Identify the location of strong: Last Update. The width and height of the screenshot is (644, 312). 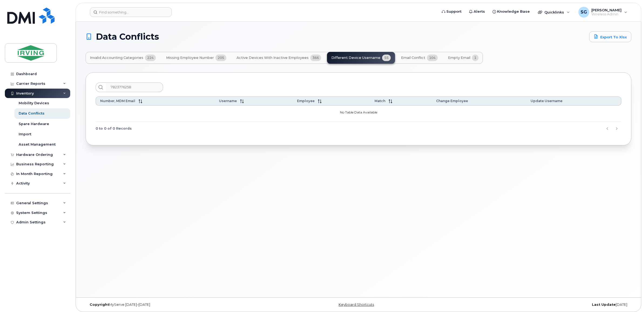
(604, 305).